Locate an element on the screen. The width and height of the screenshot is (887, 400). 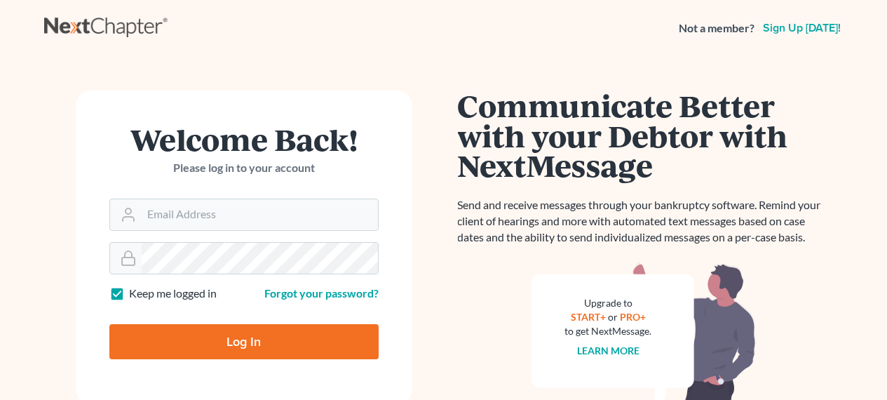
div: to get NextMessage. is located at coordinates (608, 331).